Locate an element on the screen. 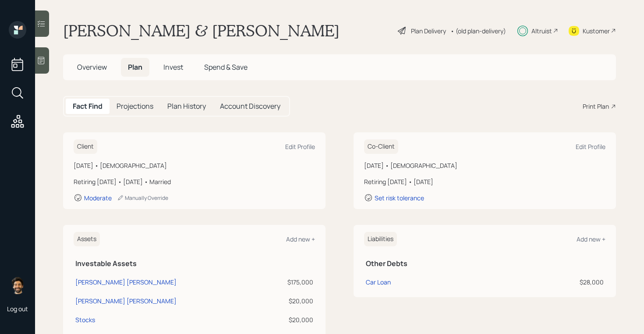 This screenshot has width=644, height=334. div: $28,000 is located at coordinates (546, 282).